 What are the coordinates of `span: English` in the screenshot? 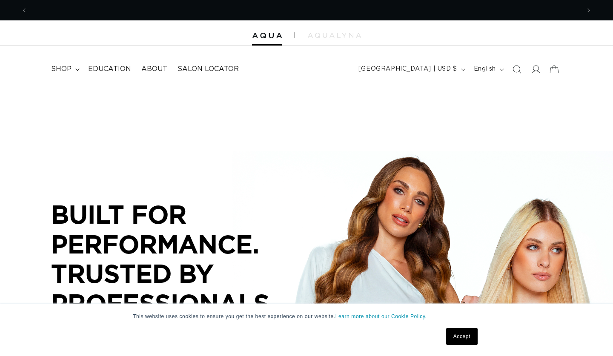 It's located at (485, 69).